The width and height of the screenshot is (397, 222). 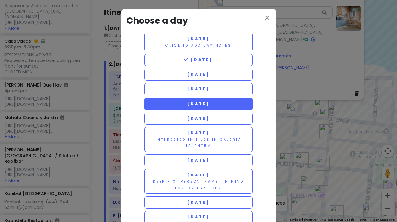 I want to click on button: close, so click(x=267, y=18).